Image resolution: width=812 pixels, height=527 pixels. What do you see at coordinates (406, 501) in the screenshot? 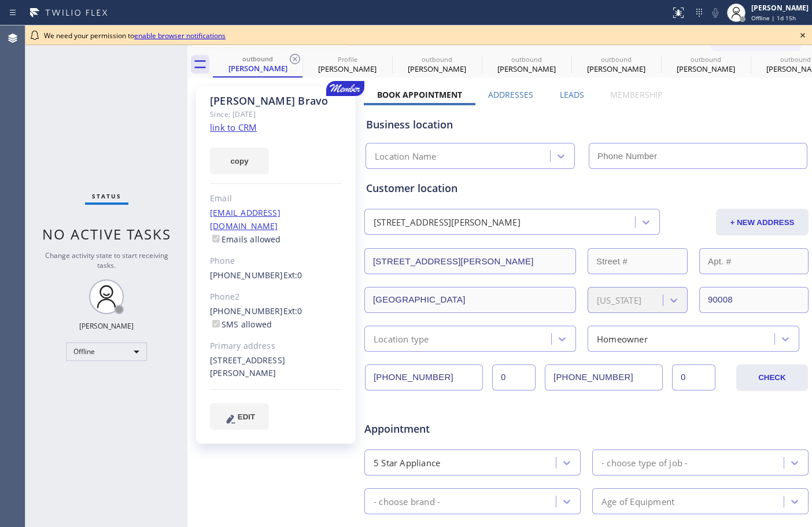
I see `div: - choose brand -` at bounding box center [406, 501].